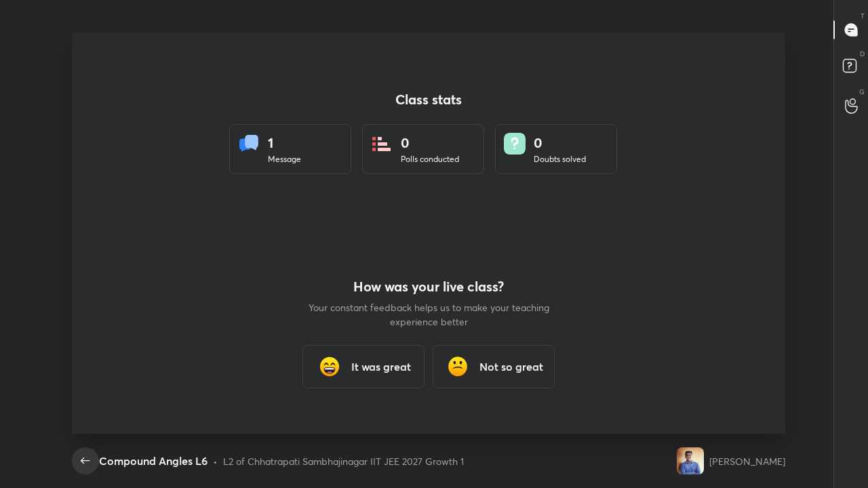 This screenshot has width=868, height=488. I want to click on img: frowning_face_cmp.gif, so click(458, 367).